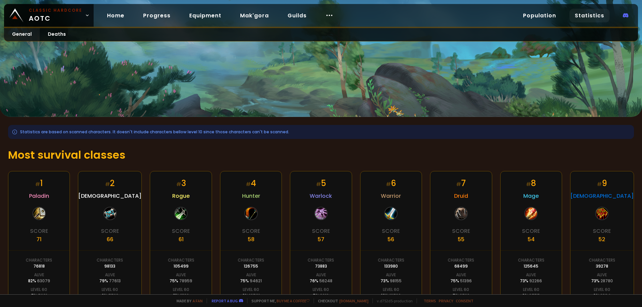  I want to click on span: 77613, so click(115, 281).